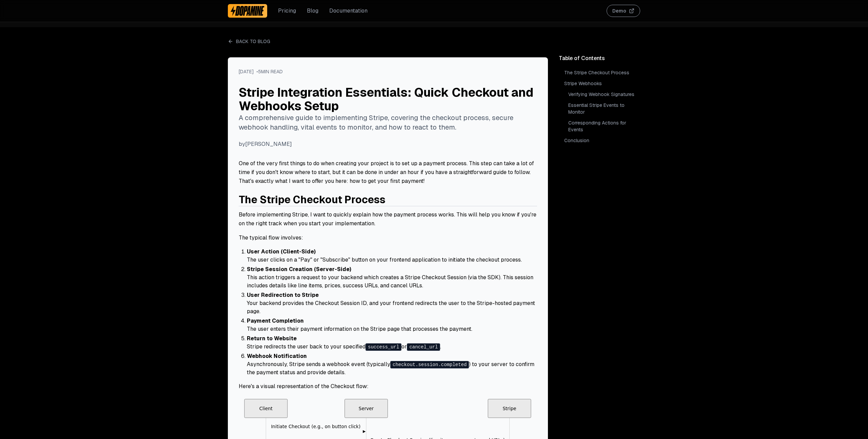 The image size is (868, 439). I want to click on a: Blog, so click(313, 11).